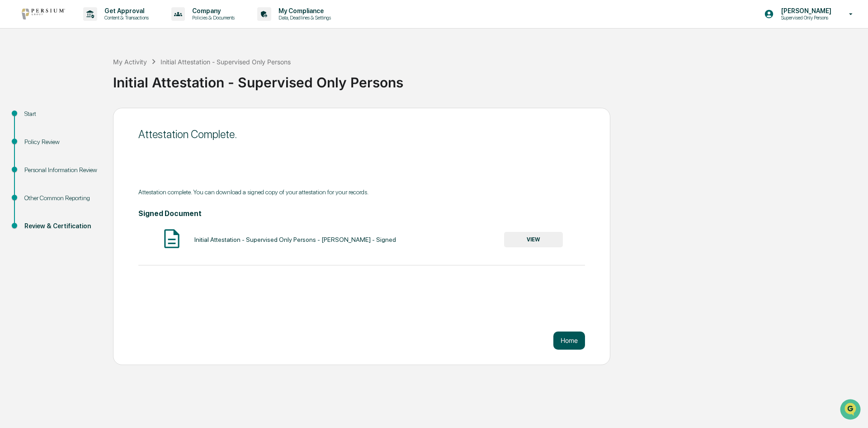 This screenshot has height=428, width=868. Describe the element at coordinates (61, 226) in the screenshot. I see `div: Review & Certification` at that location.